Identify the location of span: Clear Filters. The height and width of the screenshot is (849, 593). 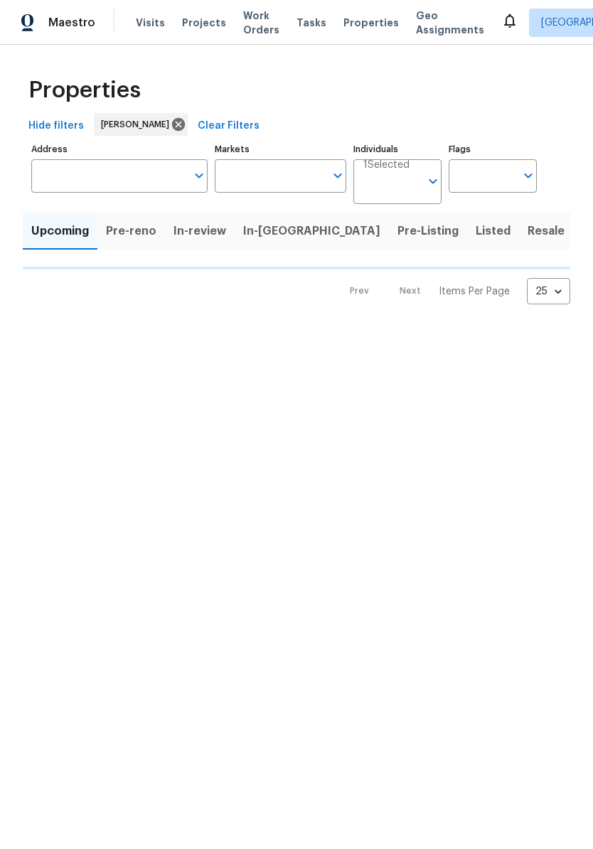
(228, 126).